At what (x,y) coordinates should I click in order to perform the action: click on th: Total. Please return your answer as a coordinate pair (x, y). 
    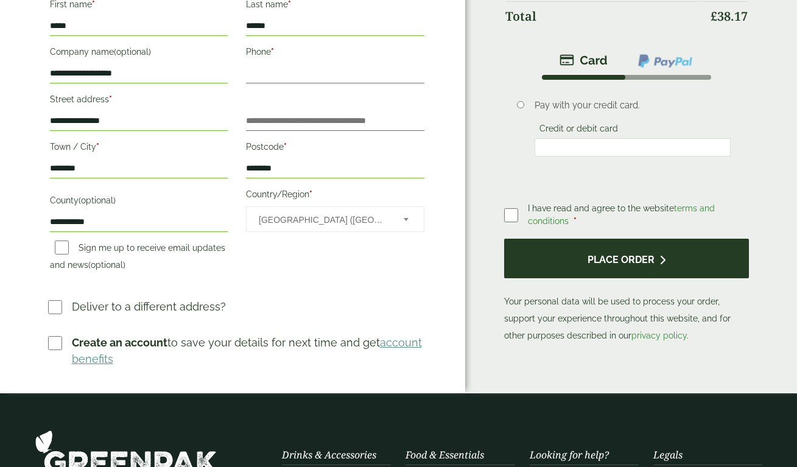
    Looking at the image, I should click on (604, 16).